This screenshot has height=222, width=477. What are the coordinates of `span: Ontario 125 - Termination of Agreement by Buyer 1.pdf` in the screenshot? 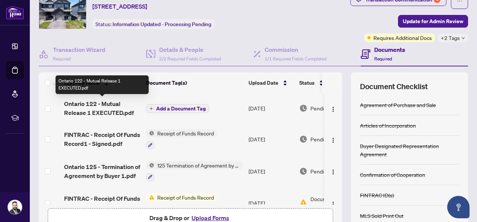 It's located at (102, 171).